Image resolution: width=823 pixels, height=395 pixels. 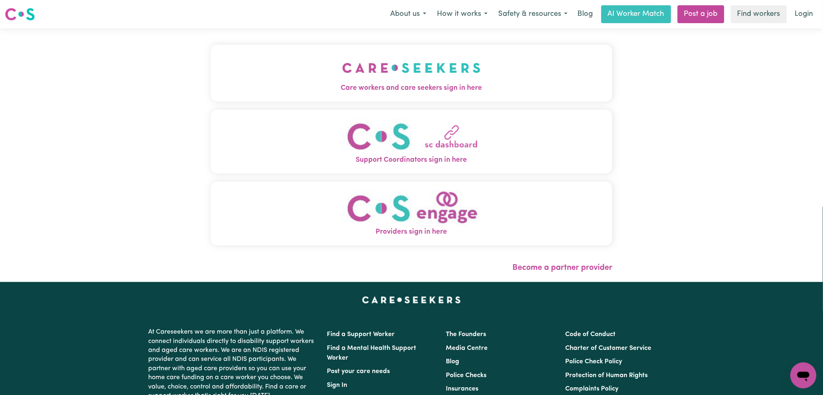 I want to click on a: Find workers, so click(x=759, y=14).